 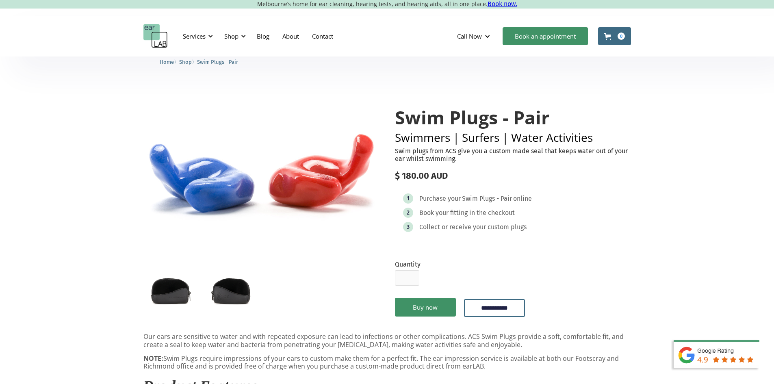 What do you see at coordinates (217, 61) in the screenshot?
I see `a: Swim Plugs - Pair` at bounding box center [217, 61].